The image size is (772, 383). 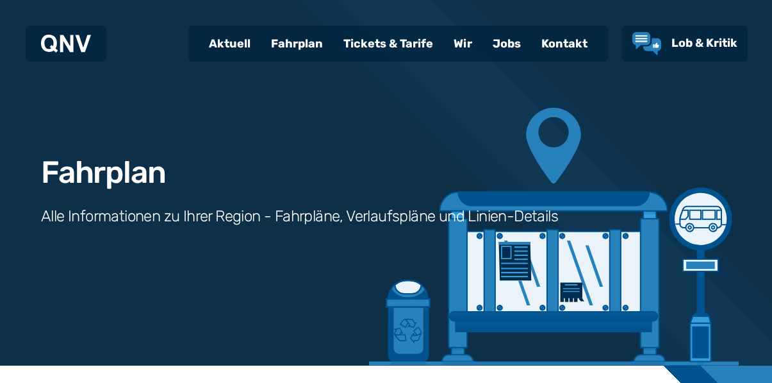 I want to click on img: QNV Logo, so click(x=66, y=44).